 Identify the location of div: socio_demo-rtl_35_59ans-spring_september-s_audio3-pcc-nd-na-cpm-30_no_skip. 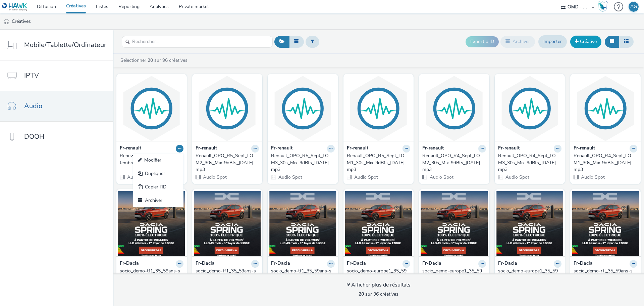
(605, 277).